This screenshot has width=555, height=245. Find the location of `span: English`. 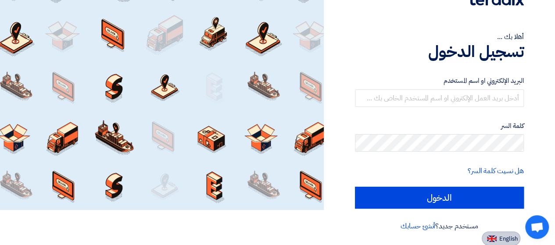

span: English is located at coordinates (508, 239).